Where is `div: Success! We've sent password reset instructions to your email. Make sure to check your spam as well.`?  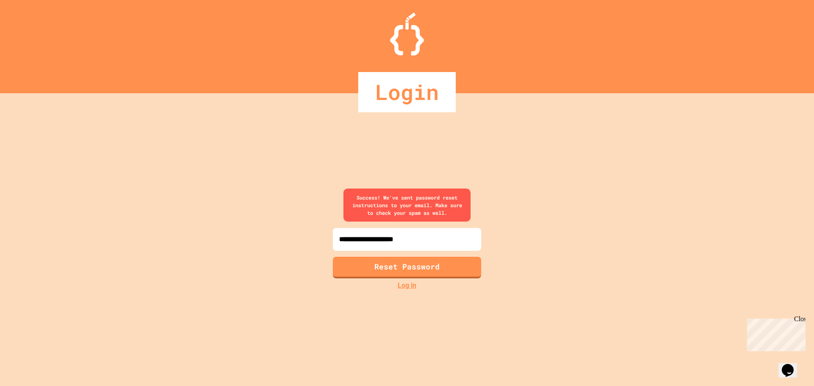
div: Success! We've sent password reset instructions to your email. Make sure to check your spam as well. is located at coordinates (407, 205).